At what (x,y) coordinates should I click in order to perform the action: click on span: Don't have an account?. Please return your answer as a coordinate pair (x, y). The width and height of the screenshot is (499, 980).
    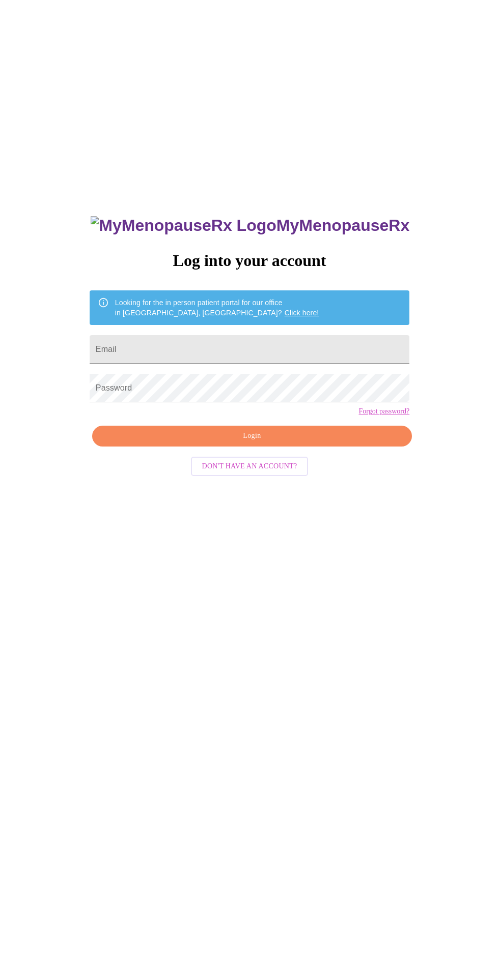
    Looking at the image, I should click on (250, 466).